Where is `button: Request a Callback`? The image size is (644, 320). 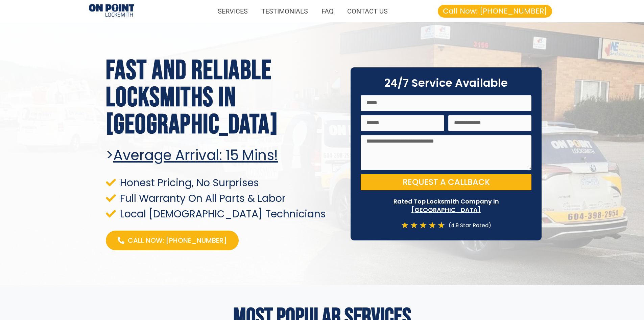
button: Request a Callback is located at coordinates (446, 182).